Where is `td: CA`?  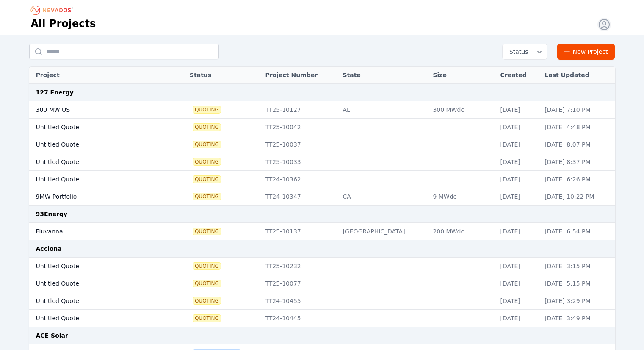
td: CA is located at coordinates (383, 196).